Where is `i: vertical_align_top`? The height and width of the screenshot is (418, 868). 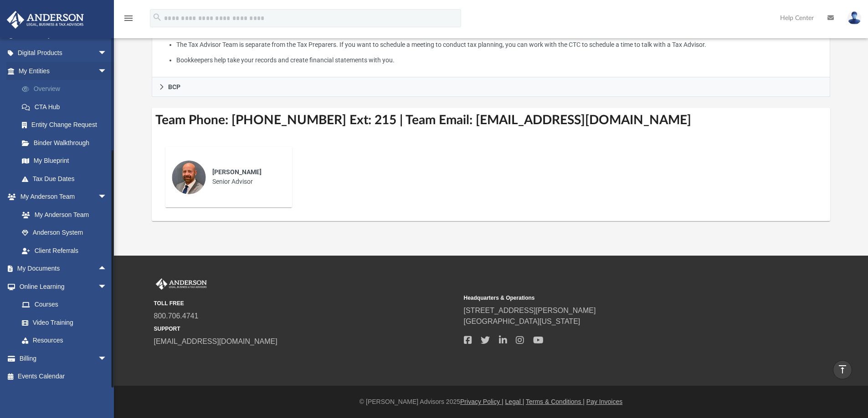
i: vertical_align_top is located at coordinates (842, 370).